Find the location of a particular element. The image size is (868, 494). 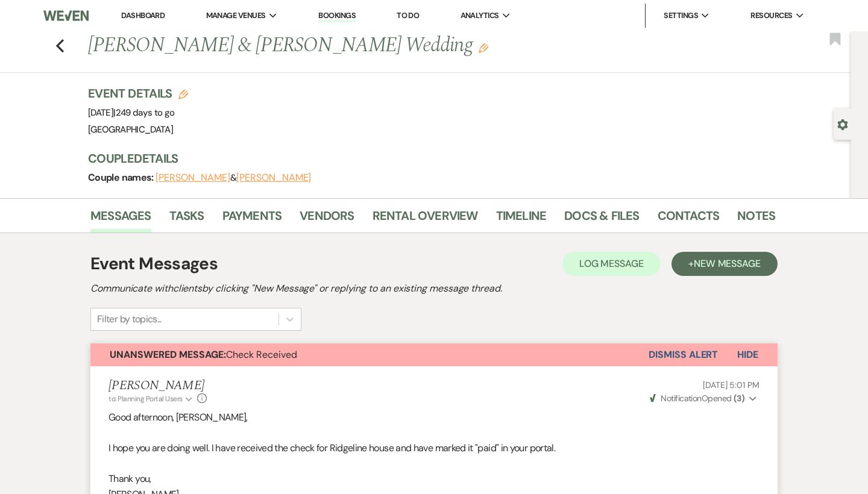

strong: ( 3 ) is located at coordinates (739, 398).